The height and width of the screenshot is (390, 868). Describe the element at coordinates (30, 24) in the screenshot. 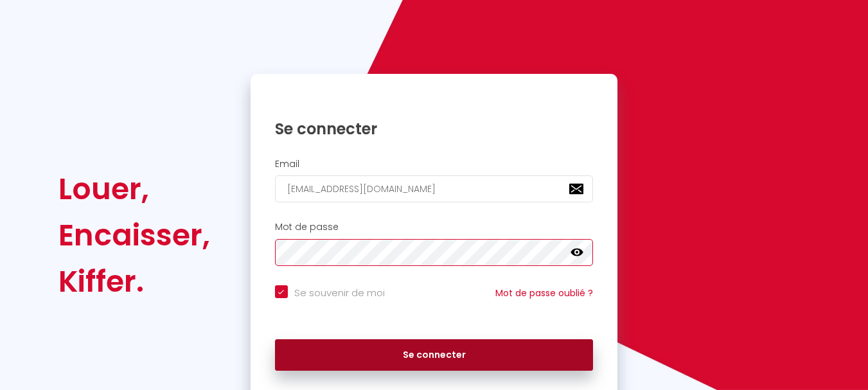

I see `button: Ouvrir le widget de chat LiveChat` at that location.